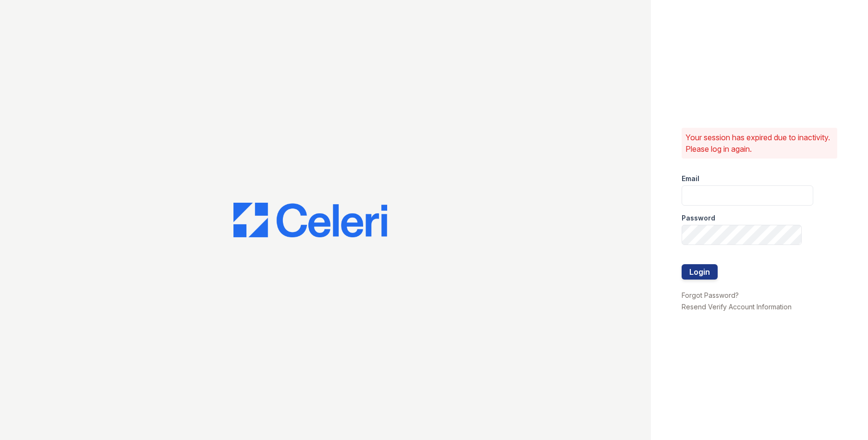  What do you see at coordinates (760, 143) in the screenshot?
I see `p: Your session has expired due to inactivity. Please log in again.` at bounding box center [760, 143].